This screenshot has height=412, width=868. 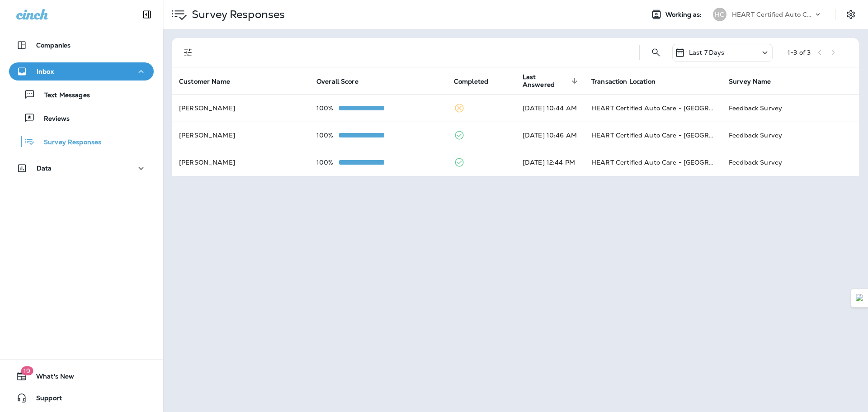 What do you see at coordinates (799, 53) in the screenshot?
I see `div: 1 - 3 of 3` at bounding box center [799, 53].